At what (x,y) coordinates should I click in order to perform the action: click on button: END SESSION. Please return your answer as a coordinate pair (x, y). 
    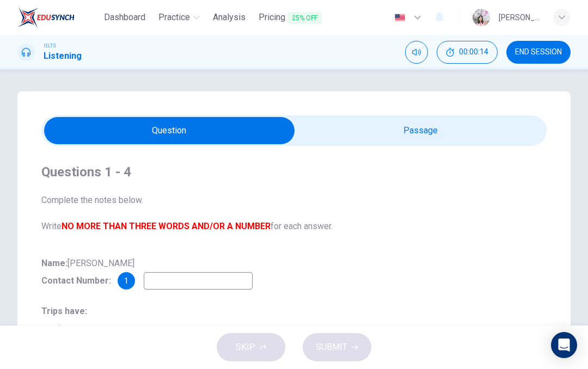
    Looking at the image, I should click on (539, 52).